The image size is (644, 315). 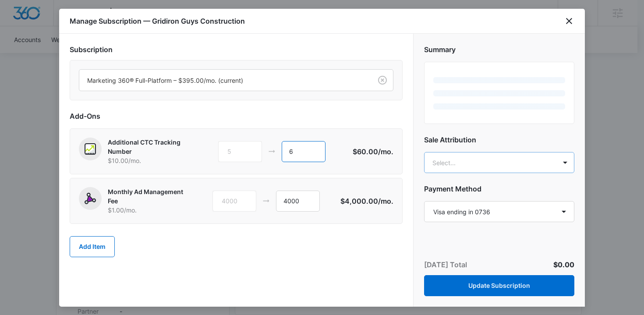 I want to click on h2: Add-Ons, so click(x=236, y=117).